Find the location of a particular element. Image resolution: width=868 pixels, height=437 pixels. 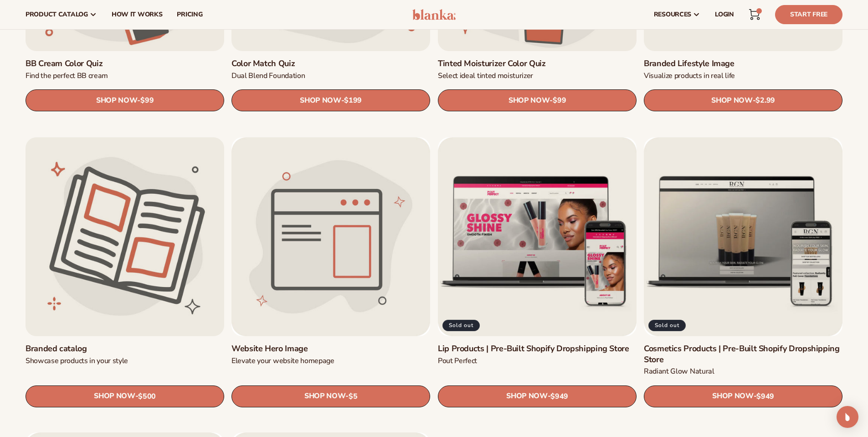

a: Start Free is located at coordinates (808, 14).